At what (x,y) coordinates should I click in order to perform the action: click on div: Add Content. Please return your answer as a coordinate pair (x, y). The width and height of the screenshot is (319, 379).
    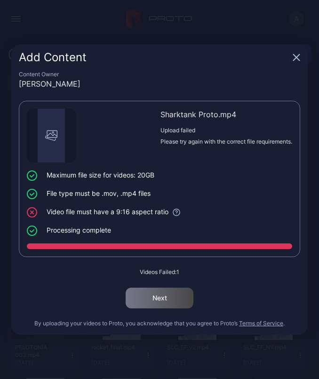
    Looking at the image, I should click on (154, 57).